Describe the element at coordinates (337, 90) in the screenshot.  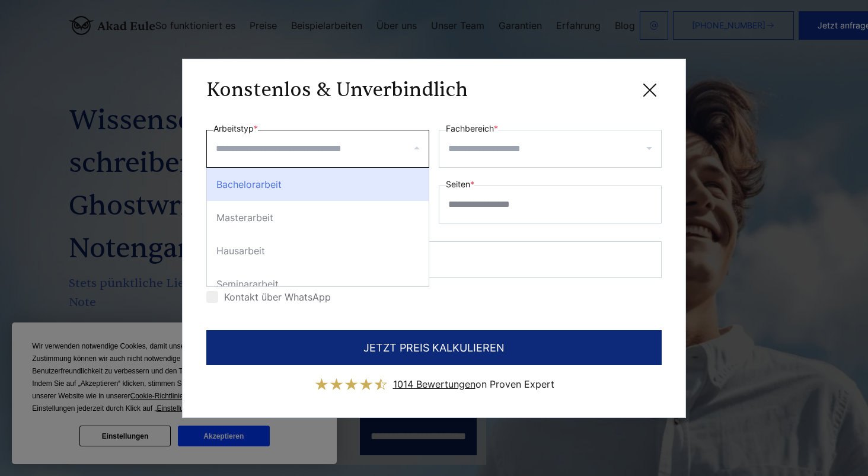
I see `h3: Konstenlos & Unverbindlich` at that location.